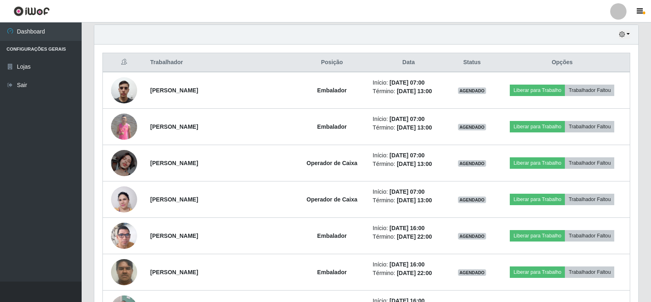 The width and height of the screenshot is (651, 302). Describe the element at coordinates (124, 90) in the screenshot. I see `img: 1699551411830.jpeg` at that location.